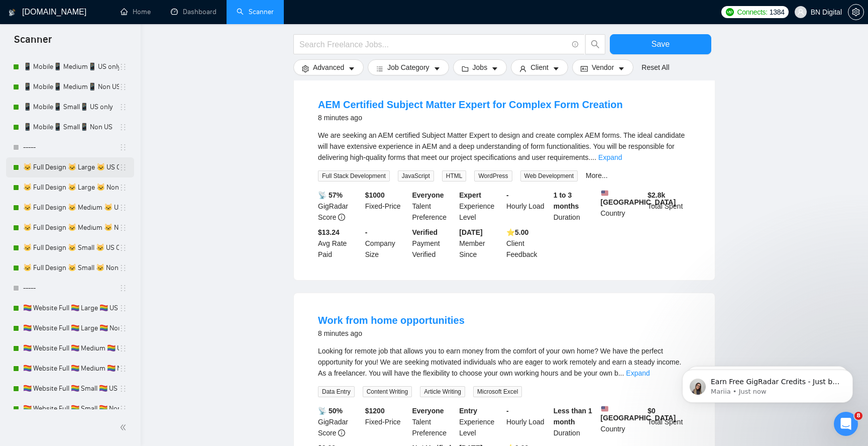 The height and width of the screenshot is (446, 868). What do you see at coordinates (71, 308) in the screenshot?
I see `a: 🏳️‍🌈 Website Full 🏳️‍🌈 Large 🏳️‍🌈 US Only` at bounding box center [71, 308].